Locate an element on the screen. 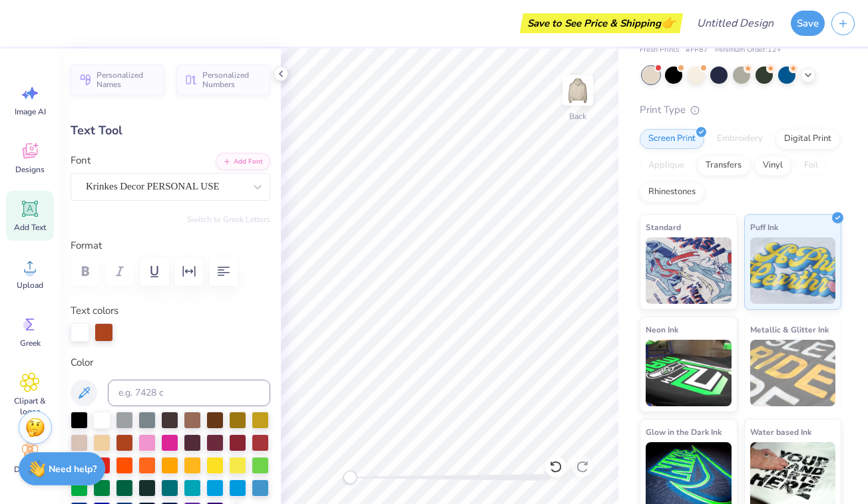 The image size is (868, 504). div: Save to See Price & Shipping is located at coordinates (601, 24).